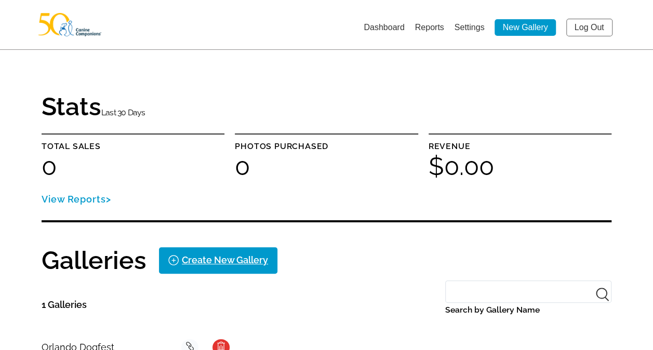  Describe the element at coordinates (133, 147) in the screenshot. I see `p: Total sales` at that location.